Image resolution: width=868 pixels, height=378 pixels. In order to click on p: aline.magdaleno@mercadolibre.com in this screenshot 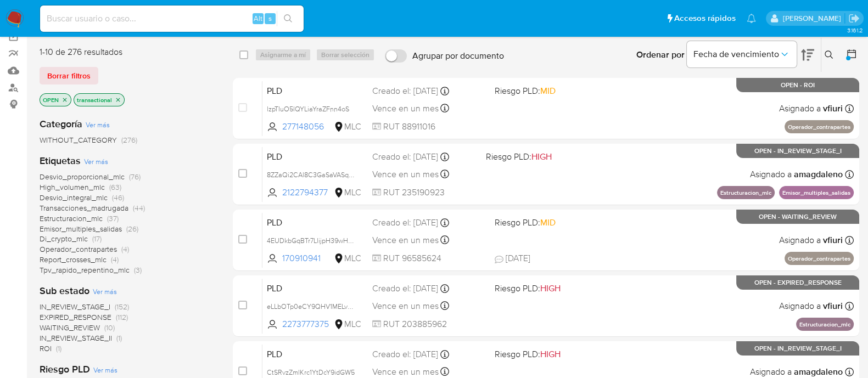, I will do `click(814, 18)`.